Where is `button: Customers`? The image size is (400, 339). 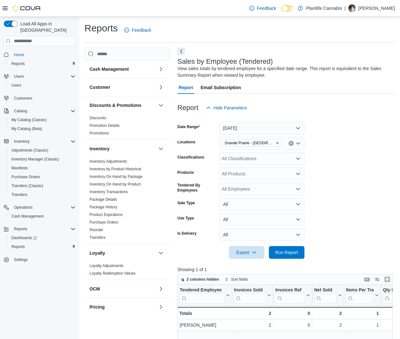 button: Customers is located at coordinates (40, 98).